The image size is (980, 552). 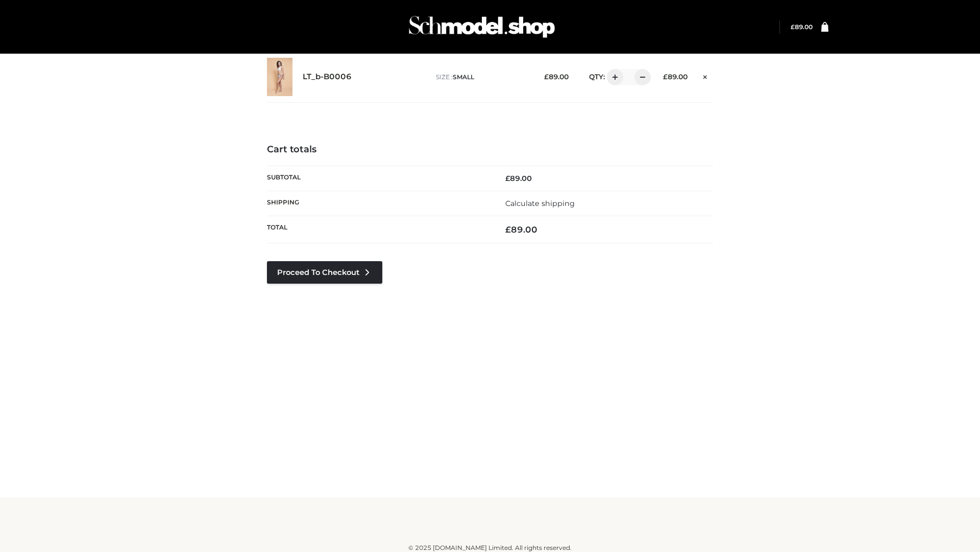 What do you see at coordinates (378, 229) in the screenshot?
I see `th: Total` at bounding box center [378, 229].